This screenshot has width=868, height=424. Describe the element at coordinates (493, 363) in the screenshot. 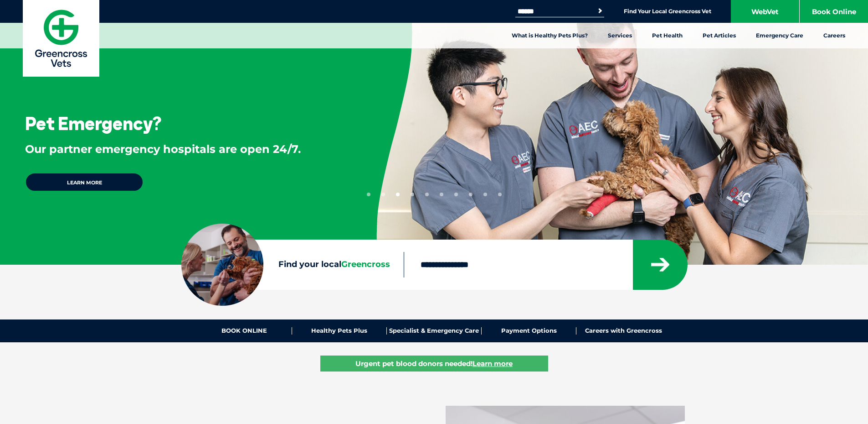

I see `u: Learn more` at that location.